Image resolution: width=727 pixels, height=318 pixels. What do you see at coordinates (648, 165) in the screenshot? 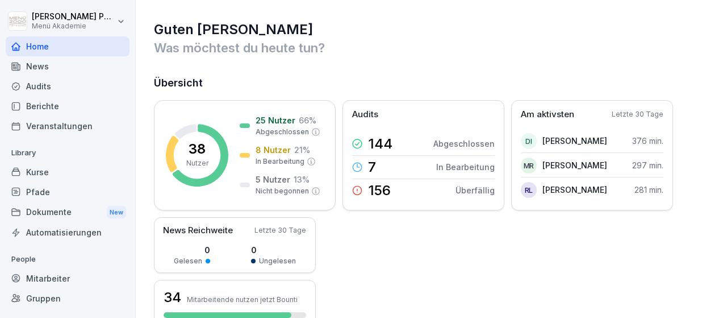
I see `p: 297 min.` at bounding box center [648, 165].